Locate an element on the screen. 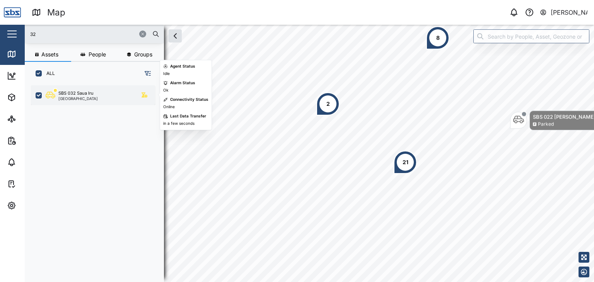 This screenshot has height=282, width=594. div: Online is located at coordinates (169, 107).